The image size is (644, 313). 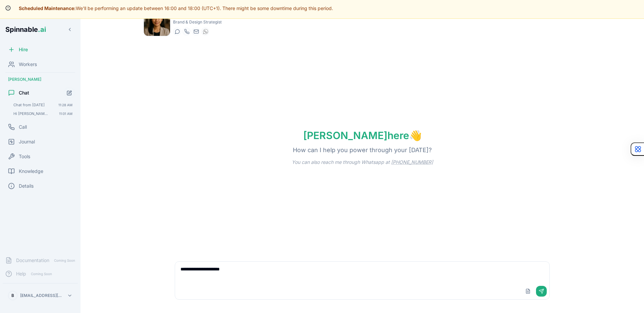 What do you see at coordinates (21, 274) in the screenshot?
I see `span: Help` at bounding box center [21, 274].